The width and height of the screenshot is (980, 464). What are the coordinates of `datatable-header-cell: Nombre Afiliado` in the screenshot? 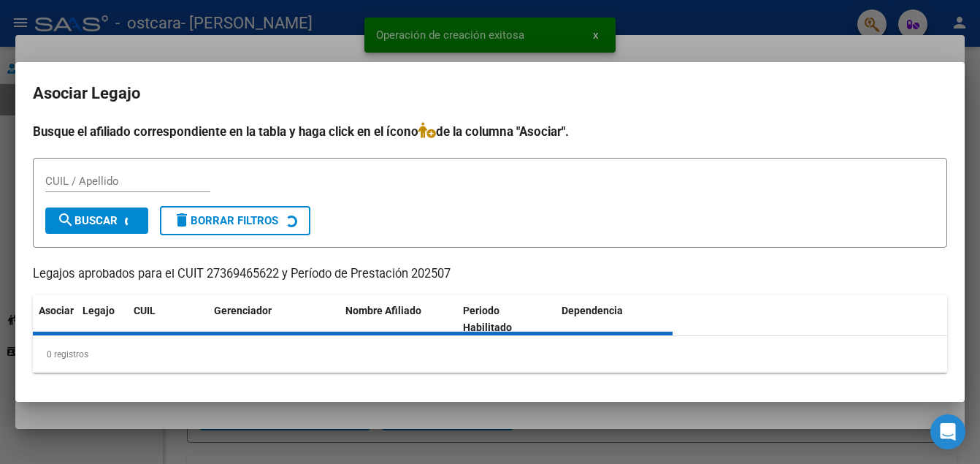 It's located at (398, 320).